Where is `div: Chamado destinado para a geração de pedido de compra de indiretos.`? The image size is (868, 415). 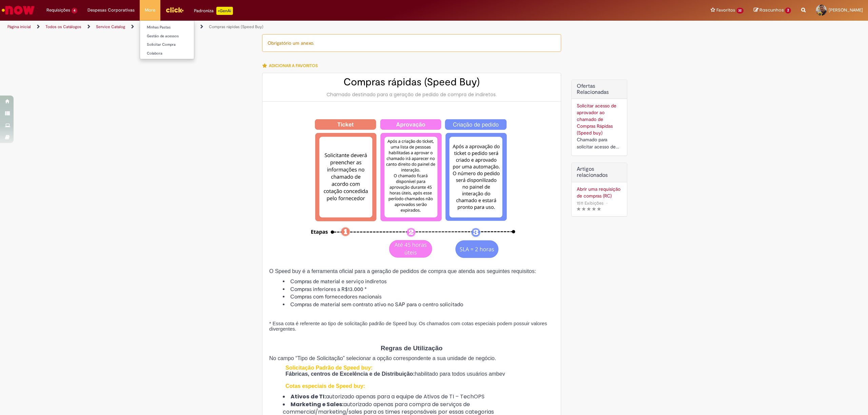 div: Chamado destinado para a geração de pedido de compra de indiretos. is located at coordinates (411, 94).